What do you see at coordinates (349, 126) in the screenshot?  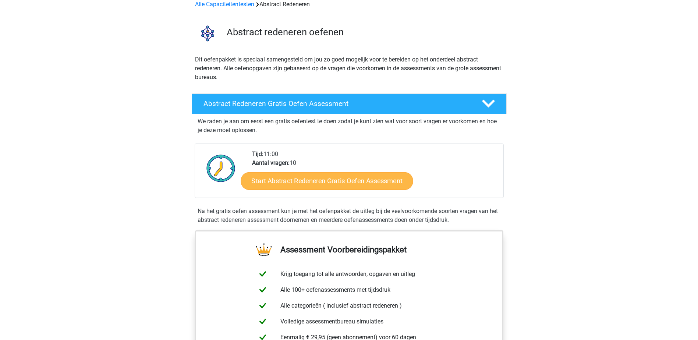 I see `p: We raden je aan om eerst een gratis oefentest te doen zodat je kunt zien wat voor soort vragen er...` at bounding box center [349, 126].